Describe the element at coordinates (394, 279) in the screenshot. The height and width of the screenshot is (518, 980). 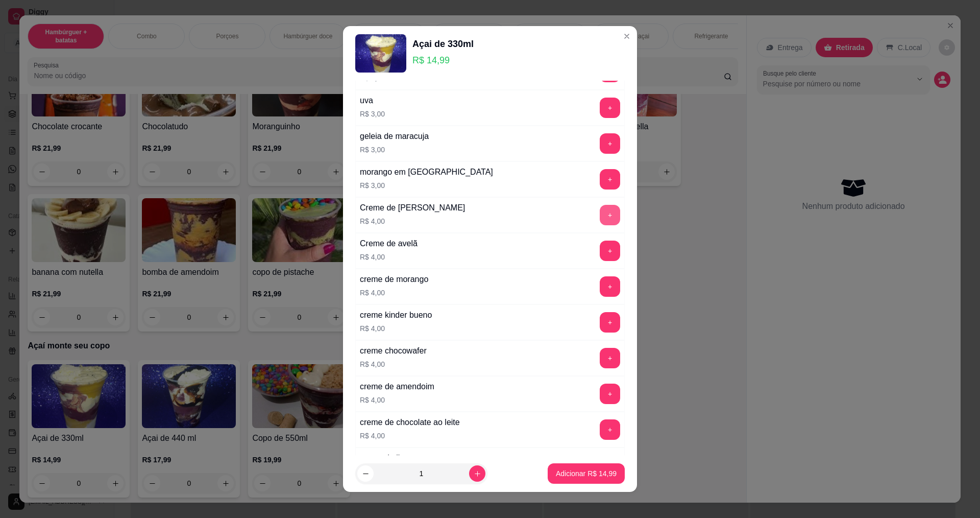
I see `div: creme de morango` at that location.